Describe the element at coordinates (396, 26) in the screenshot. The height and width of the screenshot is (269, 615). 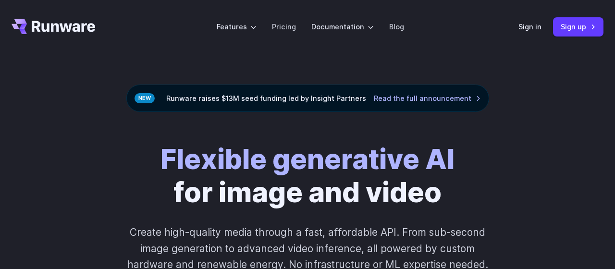
I see `a: Blog` at that location.